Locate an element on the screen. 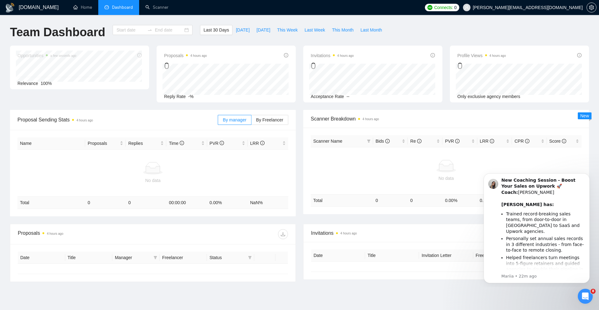 The image size is (599, 310). div: Proposals is located at coordinates (85, 234).